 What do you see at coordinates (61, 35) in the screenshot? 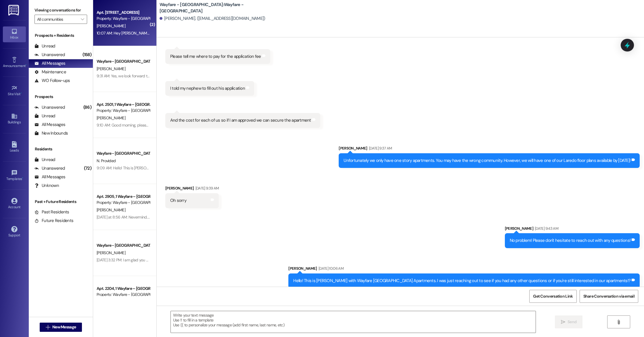
I see `div: Prospects + Residents` at bounding box center [61, 35].